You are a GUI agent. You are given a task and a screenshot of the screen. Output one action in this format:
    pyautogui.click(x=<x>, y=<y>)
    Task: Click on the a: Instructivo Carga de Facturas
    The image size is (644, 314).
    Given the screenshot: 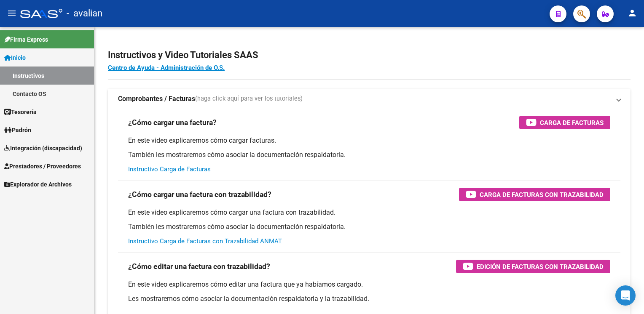 What is the action you would take?
    pyautogui.click(x=169, y=169)
    